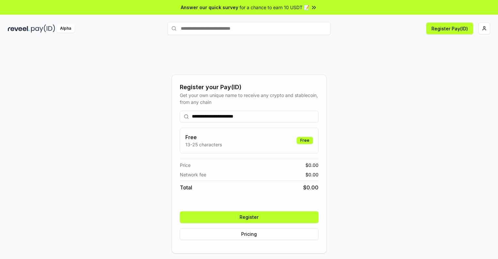 This screenshot has width=498, height=259. Describe the element at coordinates (204, 137) in the screenshot. I see `h3: Free` at that location.